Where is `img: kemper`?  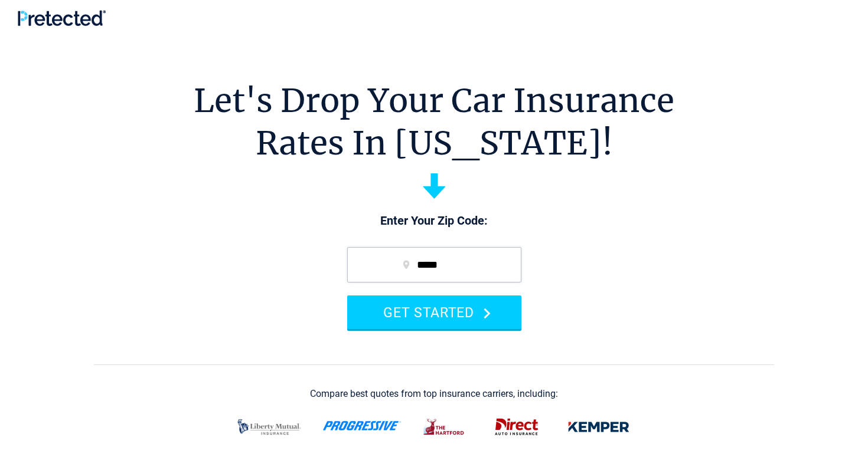
img: kemper is located at coordinates (599, 427).